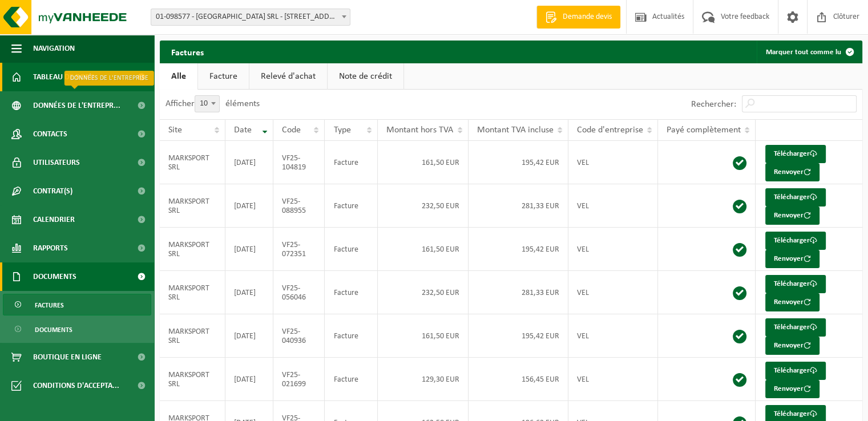 The height and width of the screenshot is (421, 868). What do you see at coordinates (64, 77) in the screenshot?
I see `span: Tableau de bord` at bounding box center [64, 77].